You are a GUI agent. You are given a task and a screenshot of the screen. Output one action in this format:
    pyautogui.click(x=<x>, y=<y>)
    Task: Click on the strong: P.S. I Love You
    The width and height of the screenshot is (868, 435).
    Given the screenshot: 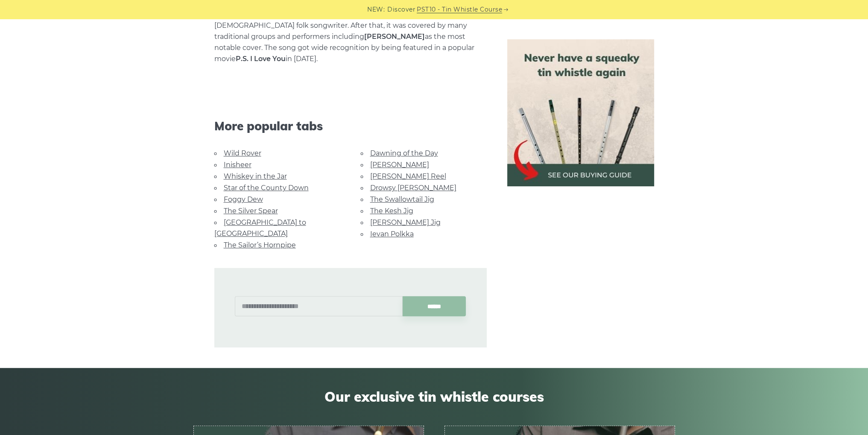 What is the action you would take?
    pyautogui.click(x=260, y=59)
    